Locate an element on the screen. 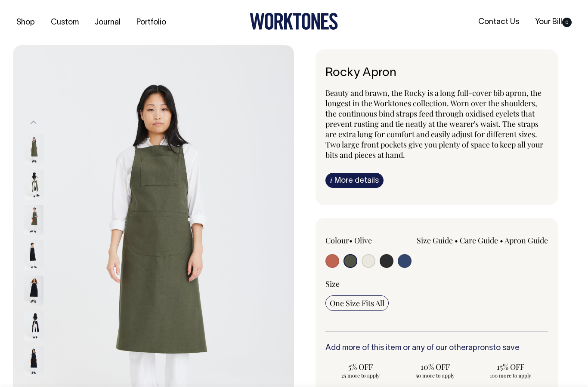  span: 50 more to apply is located at coordinates (435, 376).